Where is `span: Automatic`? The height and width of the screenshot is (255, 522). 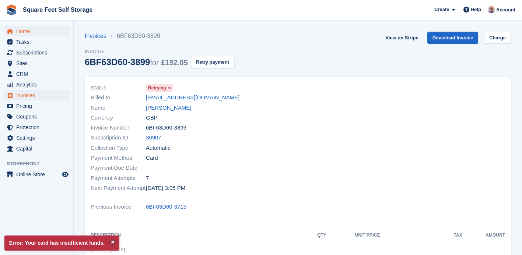
span: Automatic is located at coordinates (158, 148).